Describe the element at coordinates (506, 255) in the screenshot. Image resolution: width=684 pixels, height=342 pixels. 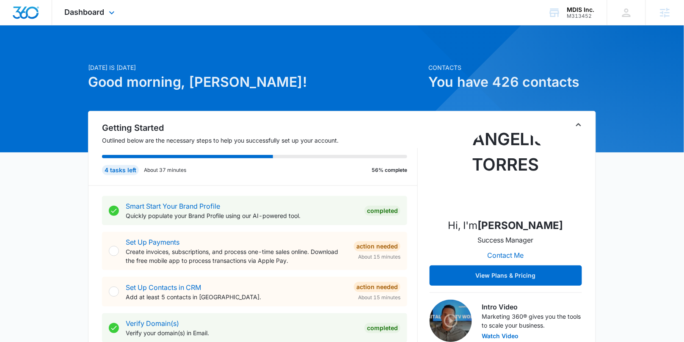
I see `button: Contact Me` at that location.